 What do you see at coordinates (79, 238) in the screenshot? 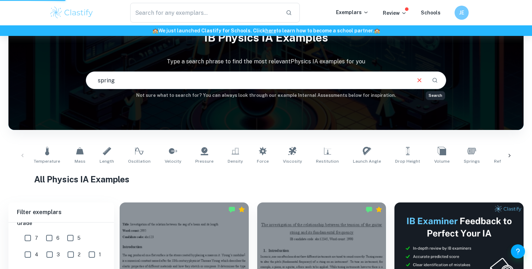
I see `span: 5` at bounding box center [79, 238].